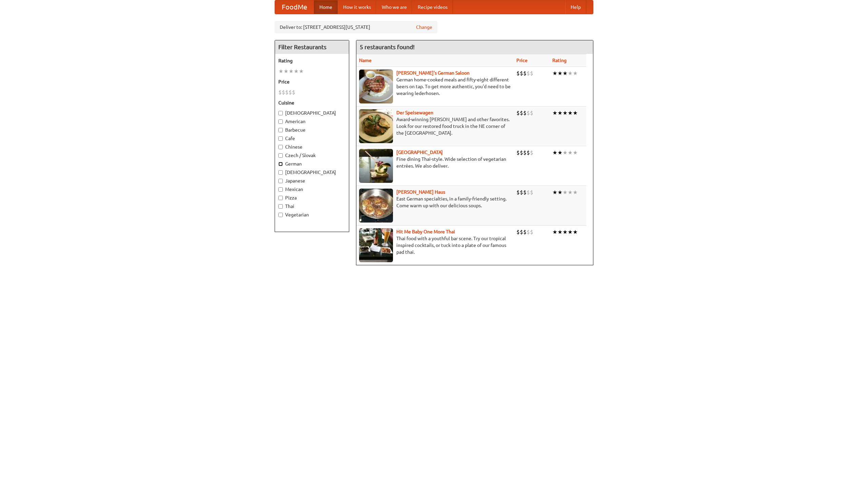  Describe the element at coordinates (280, 181) in the screenshot. I see `input: Japanese` at that location.